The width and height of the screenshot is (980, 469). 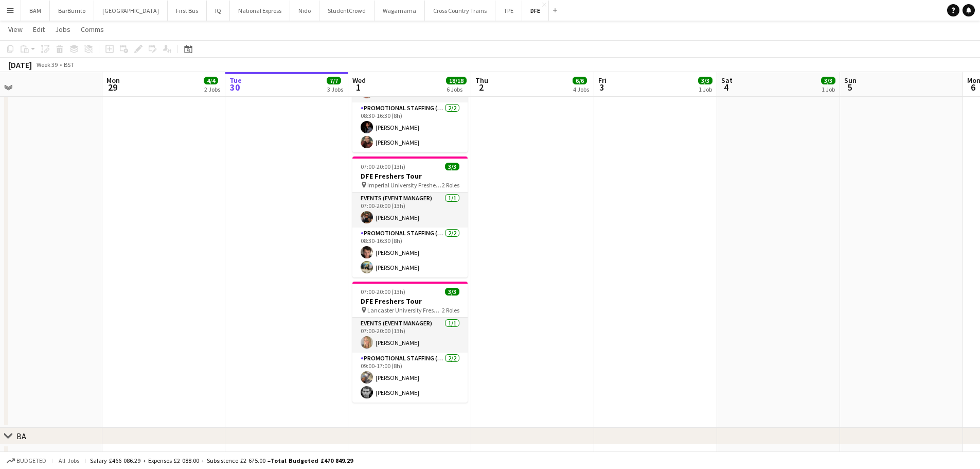 I want to click on span: Mon, so click(x=113, y=80).